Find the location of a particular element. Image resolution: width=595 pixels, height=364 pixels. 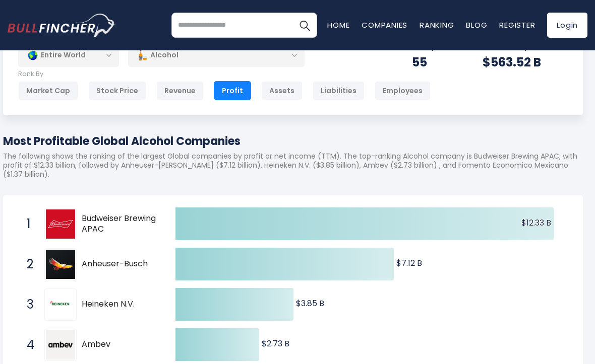

span: 2 is located at coordinates (27, 265).